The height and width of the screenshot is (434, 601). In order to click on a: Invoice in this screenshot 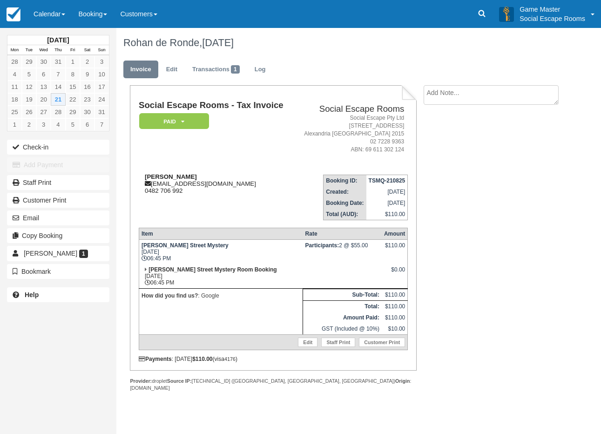, I will do `click(141, 69)`.